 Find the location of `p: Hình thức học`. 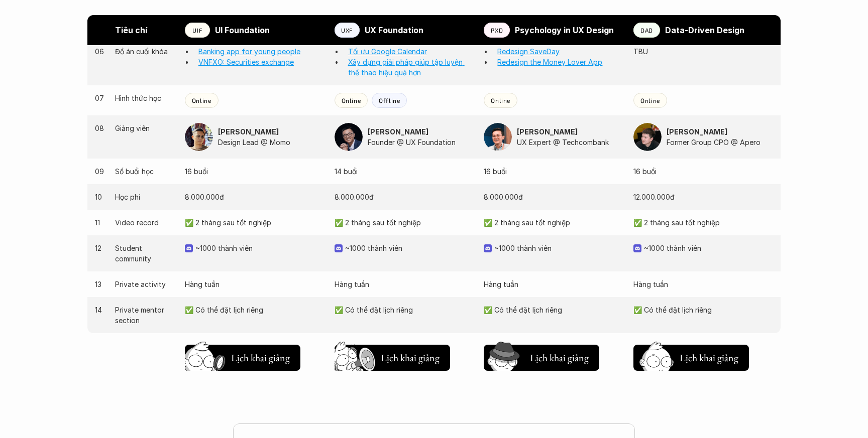

p: Hình thức học is located at coordinates (145, 98).